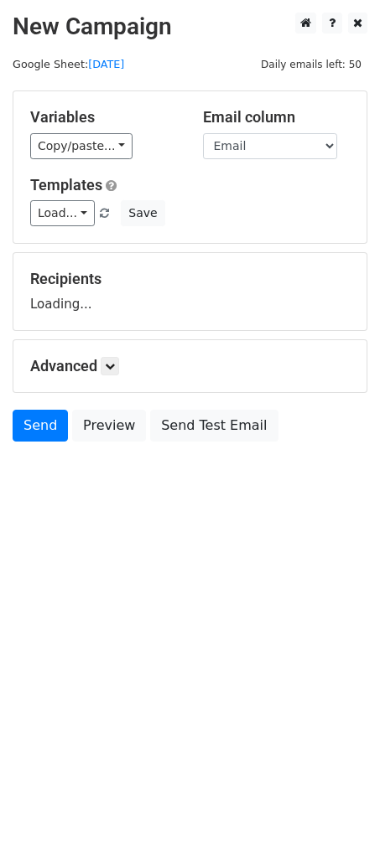 The height and width of the screenshot is (868, 380). What do you see at coordinates (66, 185) in the screenshot?
I see `a: Templates` at bounding box center [66, 185].